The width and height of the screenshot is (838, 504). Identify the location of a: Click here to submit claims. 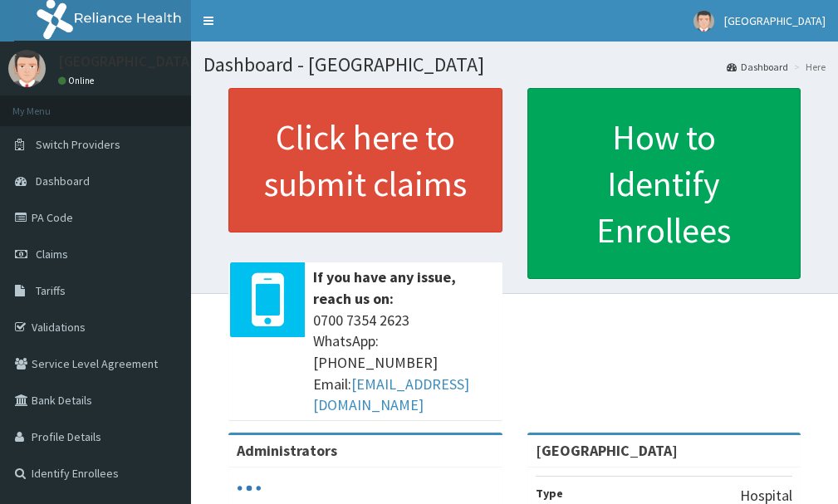
(366, 161).